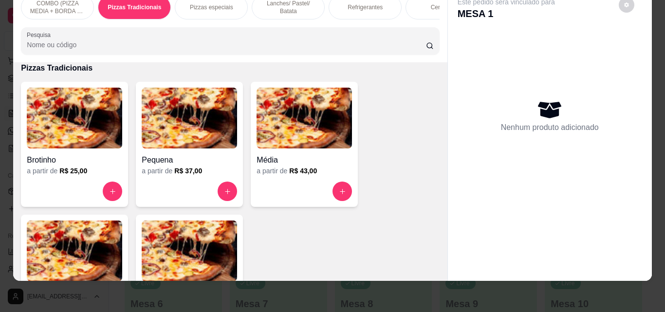 The height and width of the screenshot is (312, 665). Describe the element at coordinates (506, 14) in the screenshot. I see `p: MESA 1` at that location.